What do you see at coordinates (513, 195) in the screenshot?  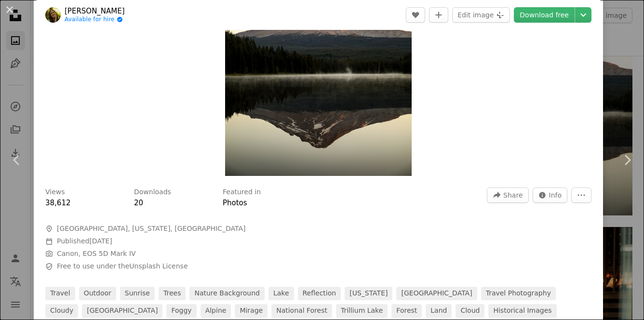 I see `span: Share` at bounding box center [513, 195].